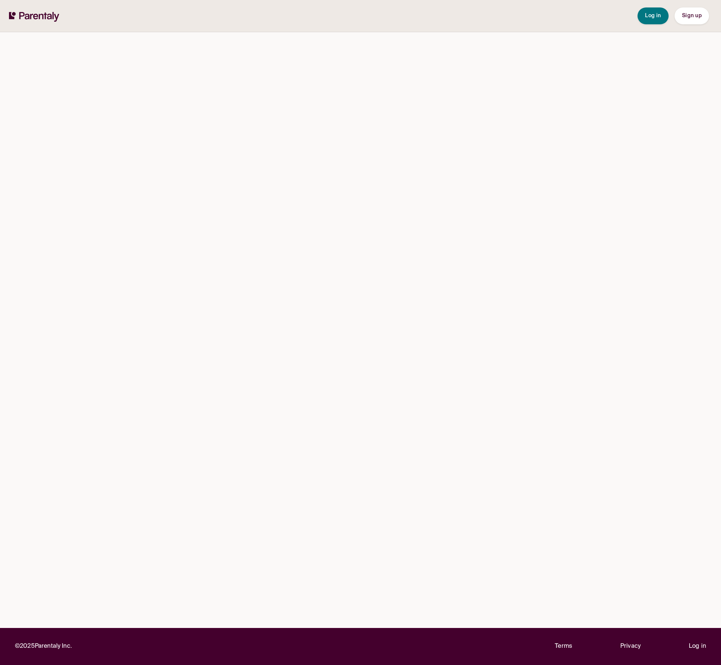  What do you see at coordinates (691, 16) in the screenshot?
I see `a: Sign up` at bounding box center [691, 16].